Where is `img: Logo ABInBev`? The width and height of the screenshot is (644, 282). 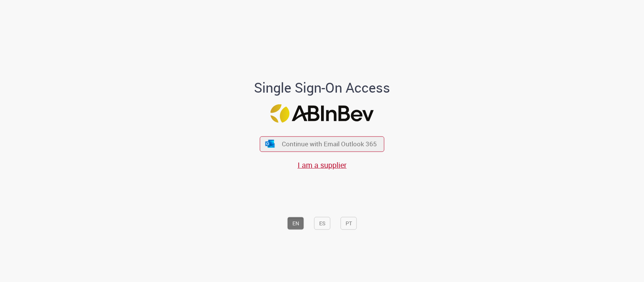
img: Logo ABInBev is located at coordinates (322, 113).